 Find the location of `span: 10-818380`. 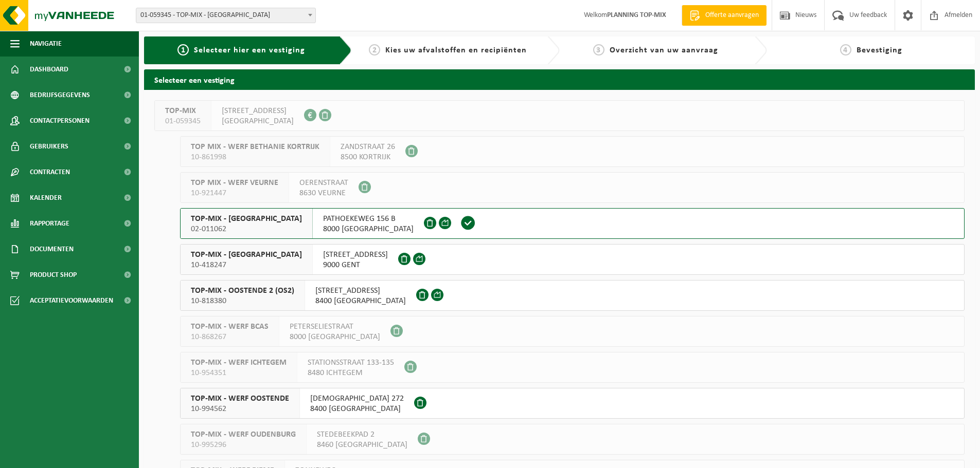

span: 10-818380 is located at coordinates (242, 301).